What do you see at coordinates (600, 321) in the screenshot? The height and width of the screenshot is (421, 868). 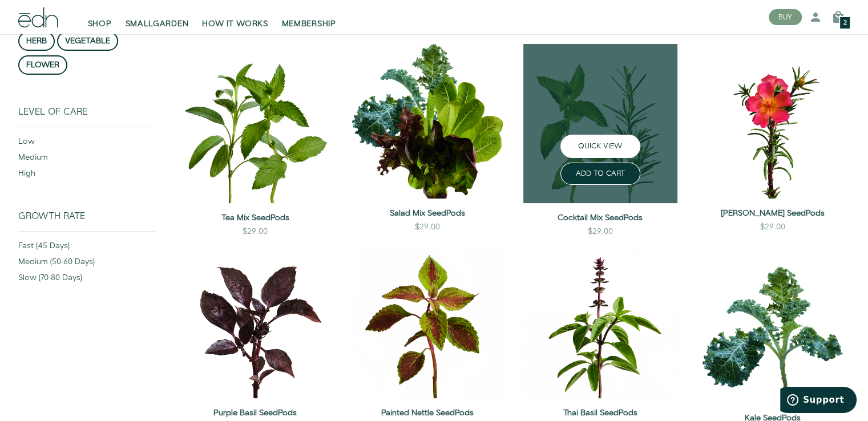 I see `img: Thai Basil SeedPods` at bounding box center [600, 321].